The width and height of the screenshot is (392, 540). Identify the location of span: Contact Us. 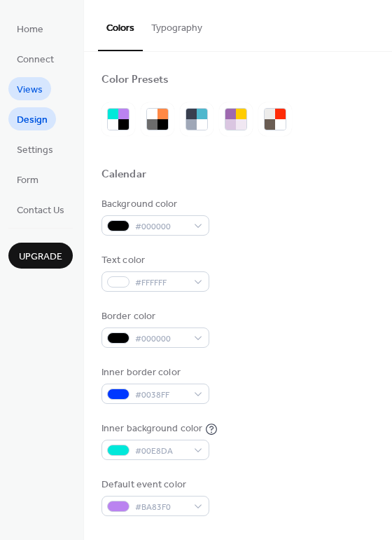
(41, 210).